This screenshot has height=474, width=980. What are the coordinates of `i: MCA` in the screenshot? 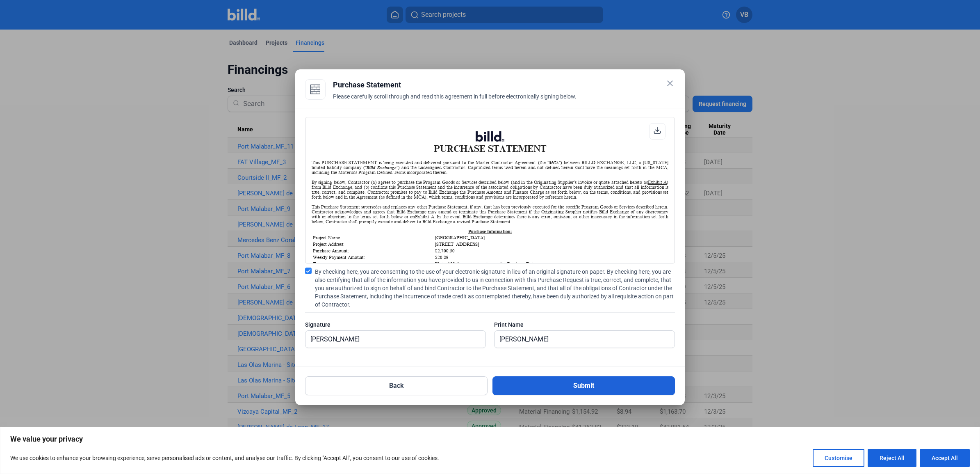 It's located at (554, 162).